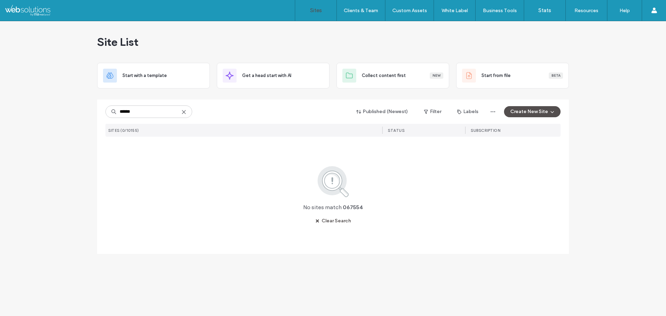 This screenshot has width=666, height=316. I want to click on div: Start with a template, so click(153, 76).